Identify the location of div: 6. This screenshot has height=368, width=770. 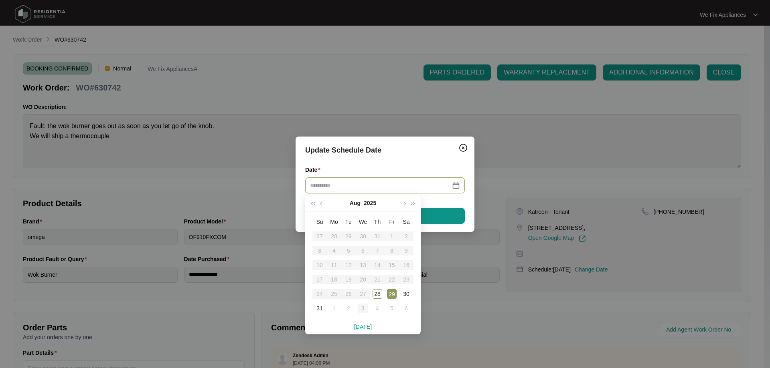
(406, 309).